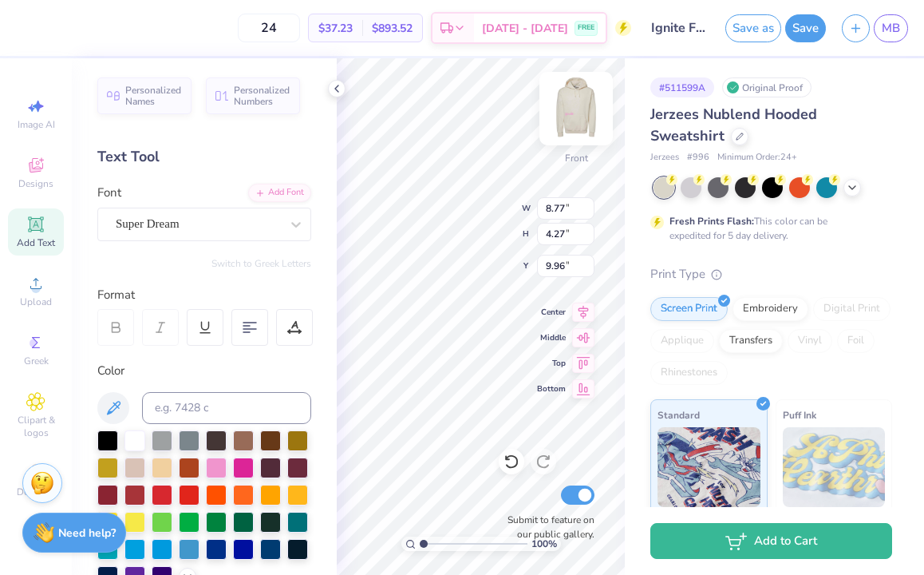 The height and width of the screenshot is (575, 924). I want to click on span: Add Text, so click(36, 243).